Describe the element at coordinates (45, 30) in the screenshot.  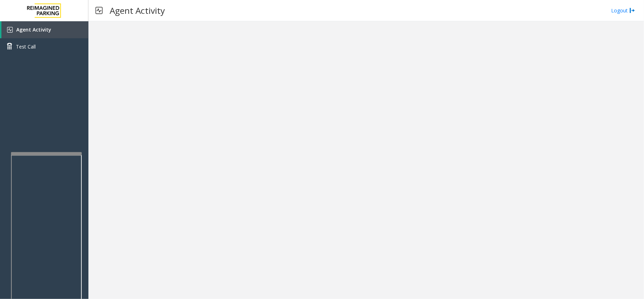
I see `a: Agent Activity` at that location.